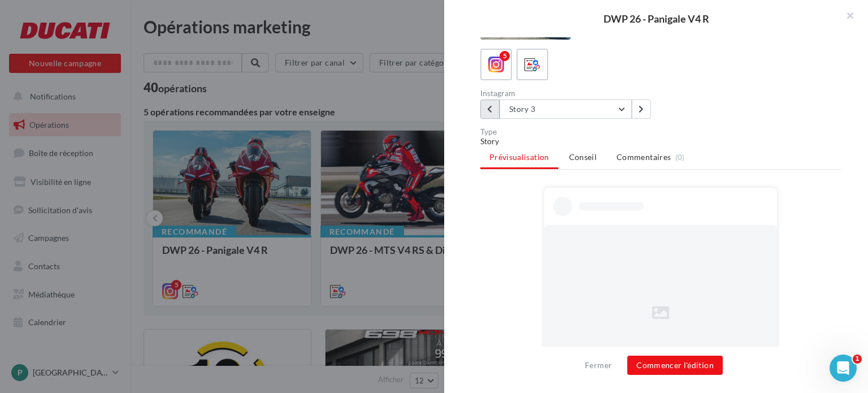  What do you see at coordinates (675, 365) in the screenshot?
I see `button: Commencer l'édition` at bounding box center [675, 365].